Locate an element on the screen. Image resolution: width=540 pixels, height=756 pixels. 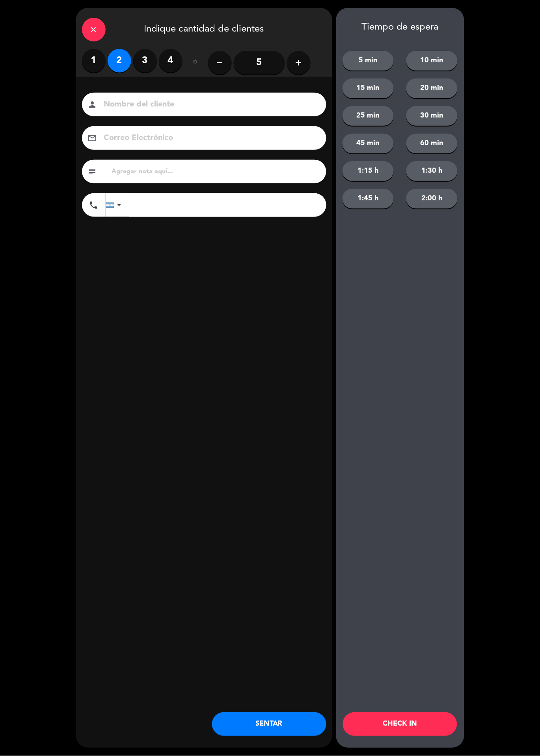
button: 5 min is located at coordinates (368, 61).